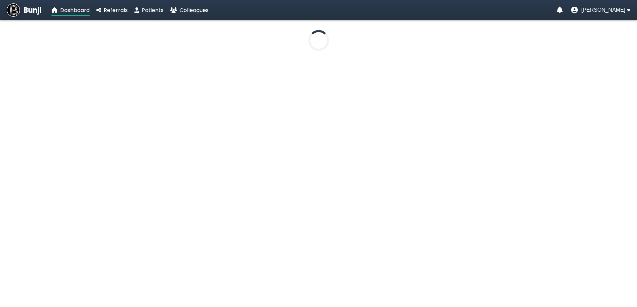  What do you see at coordinates (112, 10) in the screenshot?
I see `a: Referrals` at bounding box center [112, 10].